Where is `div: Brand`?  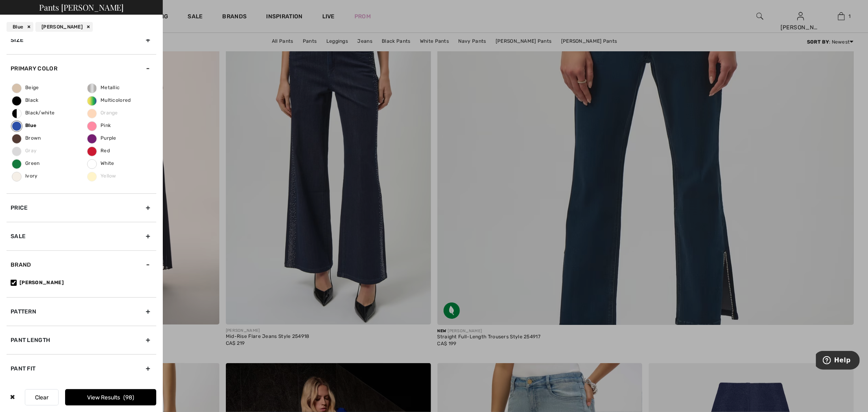 div: Brand is located at coordinates (82, 265).